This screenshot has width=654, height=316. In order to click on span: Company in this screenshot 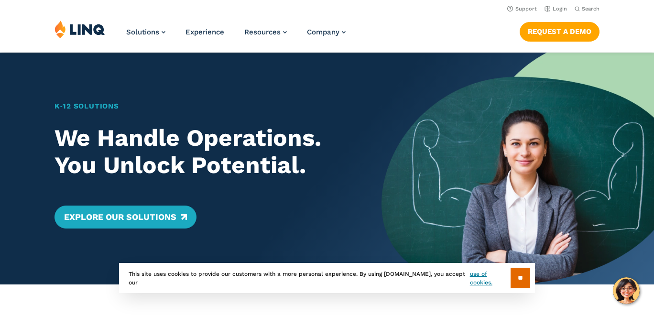, I will do `click(323, 32)`.